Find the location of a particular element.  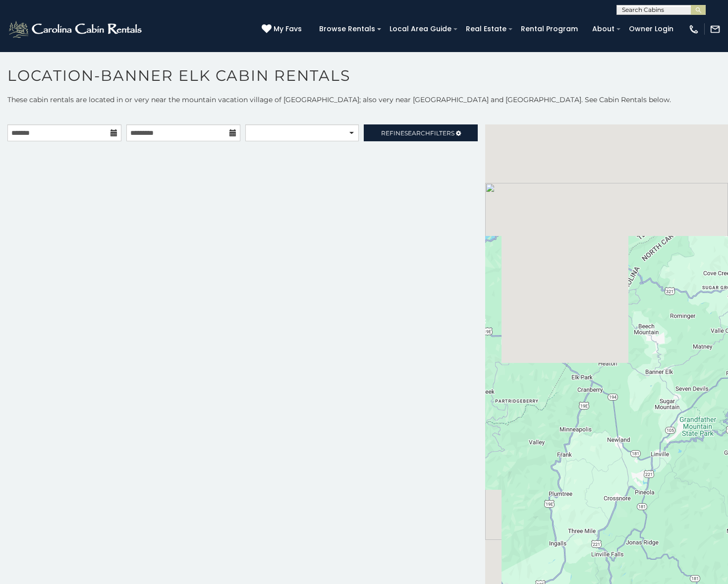

a: Rental Program is located at coordinates (549, 29).